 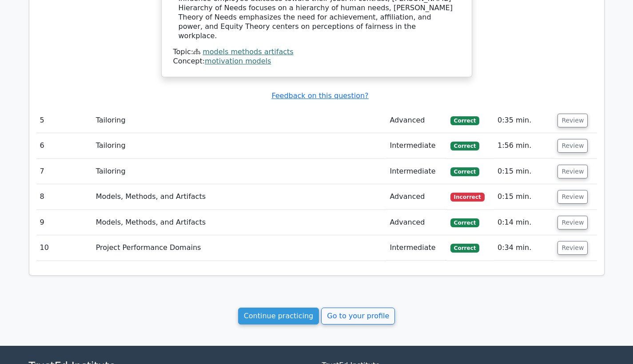 What do you see at coordinates (524, 248) in the screenshot?
I see `td: 0:34 min.` at bounding box center [524, 248].